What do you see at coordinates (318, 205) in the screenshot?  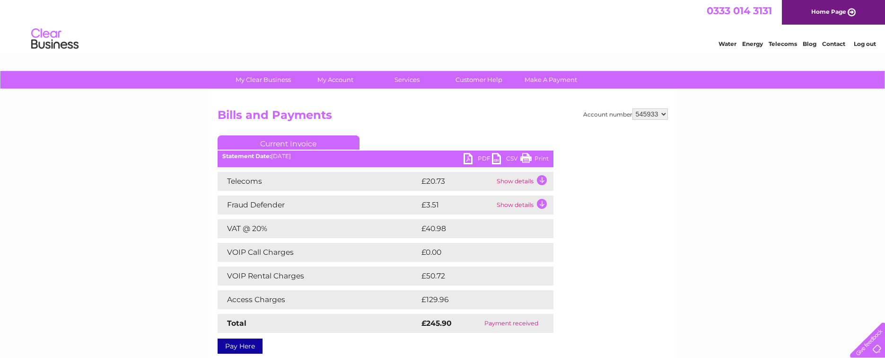 I see `td: Fraud Defender` at bounding box center [318, 205].